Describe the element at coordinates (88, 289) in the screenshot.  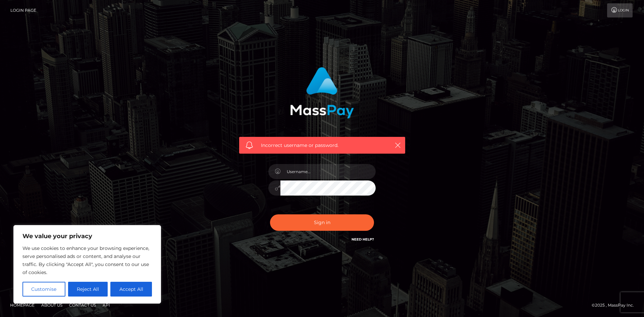
I see `button: Reject All` at that location.